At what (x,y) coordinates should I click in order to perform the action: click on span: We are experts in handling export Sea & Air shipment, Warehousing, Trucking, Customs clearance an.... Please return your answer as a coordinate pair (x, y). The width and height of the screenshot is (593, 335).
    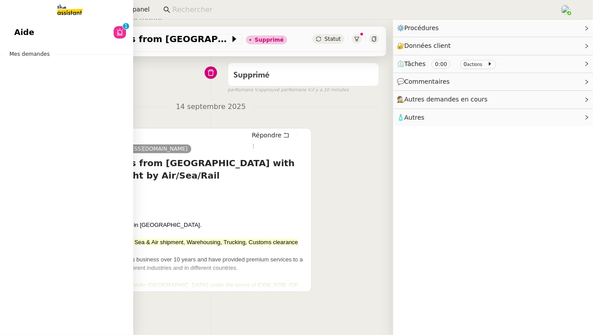
    Looking at the image, I should click on (172, 247).